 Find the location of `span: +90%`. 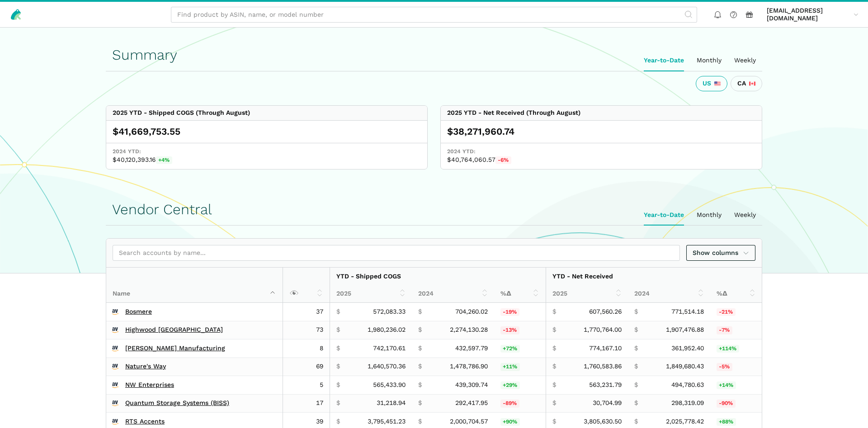

span: +90% is located at coordinates (510, 423).